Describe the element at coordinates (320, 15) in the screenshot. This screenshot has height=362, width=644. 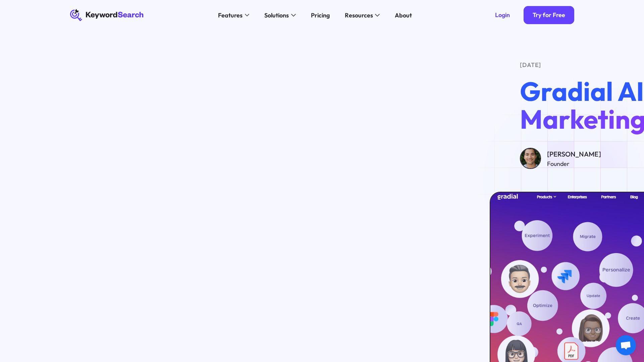
I see `a: Pricing` at that location.